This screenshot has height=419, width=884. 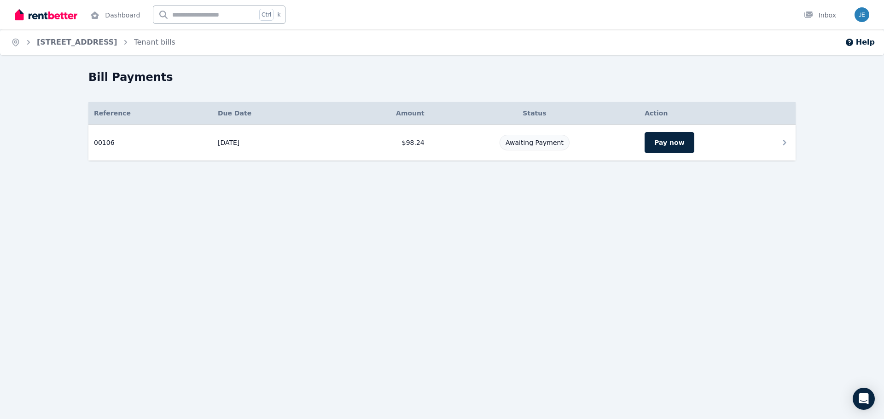 I want to click on h1: Bill Payments, so click(x=131, y=77).